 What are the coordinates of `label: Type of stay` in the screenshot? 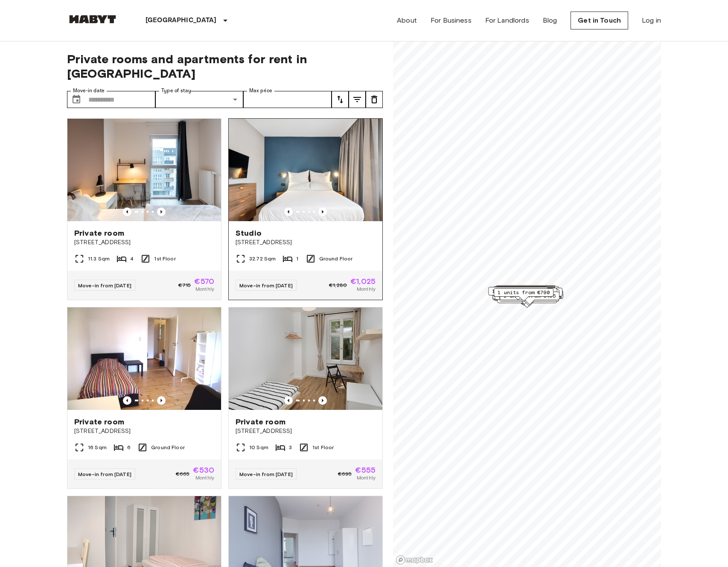 It's located at (177, 91).